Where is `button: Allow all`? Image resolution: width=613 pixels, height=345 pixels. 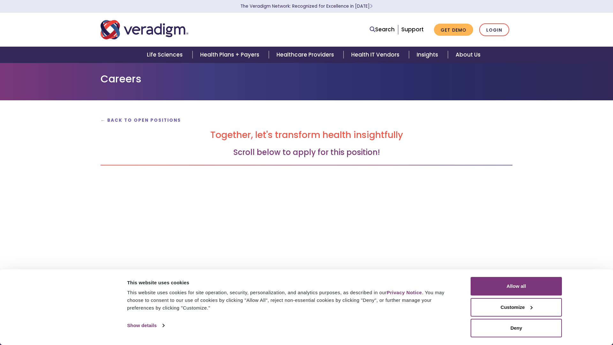
button: Allow all is located at coordinates (516, 286).